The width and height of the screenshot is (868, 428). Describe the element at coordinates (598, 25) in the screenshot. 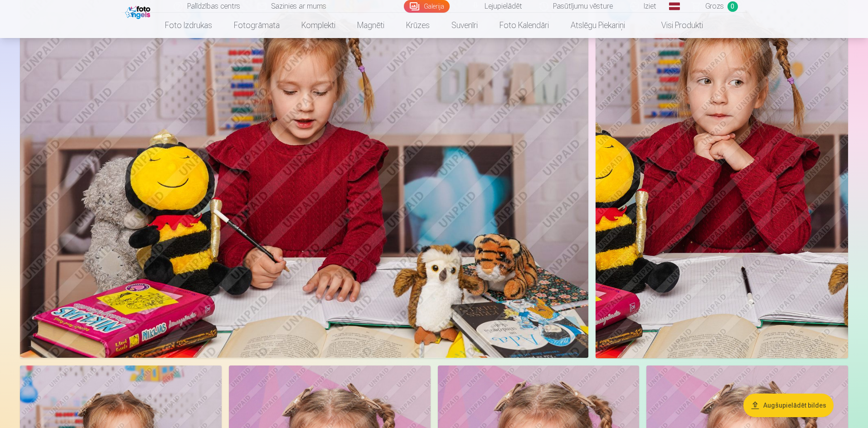

I see `a: Atslēgu piekariņi` at that location.